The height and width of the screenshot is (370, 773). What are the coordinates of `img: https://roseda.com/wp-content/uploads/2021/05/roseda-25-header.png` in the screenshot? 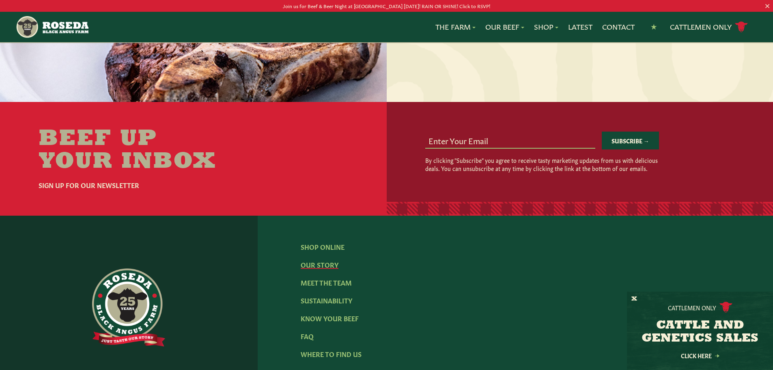 It's located at (52, 27).